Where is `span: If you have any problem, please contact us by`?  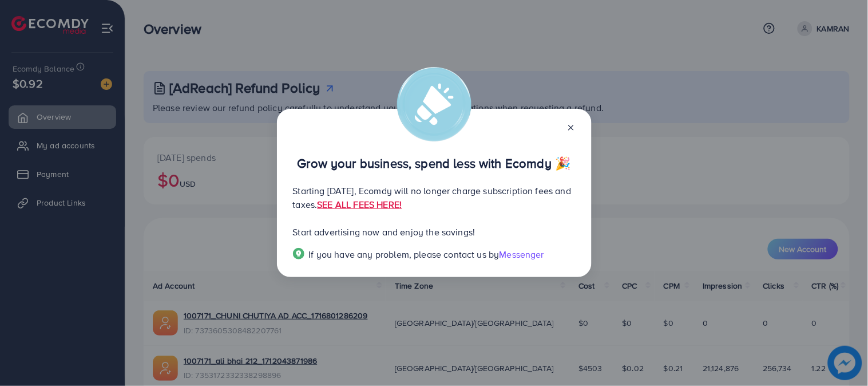
span: If you have any problem, please contact us by is located at coordinates (404, 255).